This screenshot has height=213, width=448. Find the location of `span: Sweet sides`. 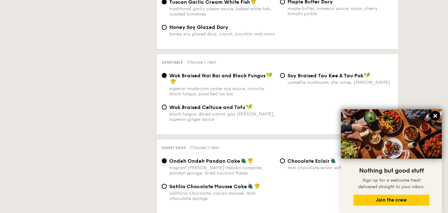

span: Sweet sides is located at coordinates (174, 148).